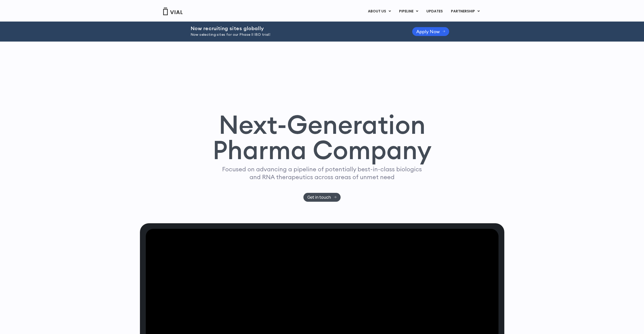 Image resolution: width=644 pixels, height=334 pixels. I want to click on a: UPDATES, so click(435, 12).